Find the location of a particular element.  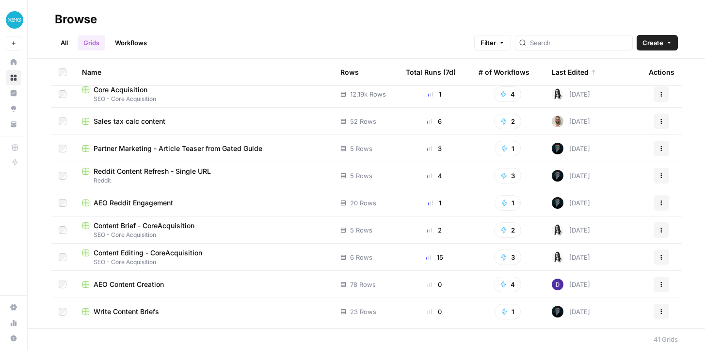

span: Reddit Content Refresh - Single URL is located at coordinates (152, 171).